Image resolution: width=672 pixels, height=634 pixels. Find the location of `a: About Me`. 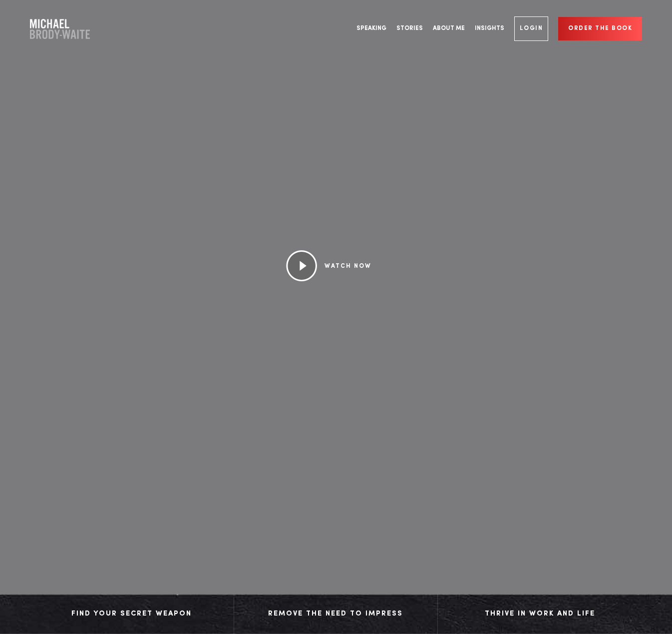

a: About Me is located at coordinates (449, 29).